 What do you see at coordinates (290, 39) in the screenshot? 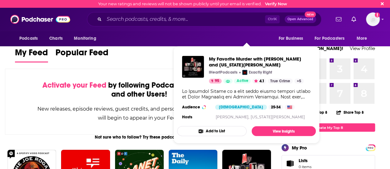
I see `span: For Business` at bounding box center [290, 39].